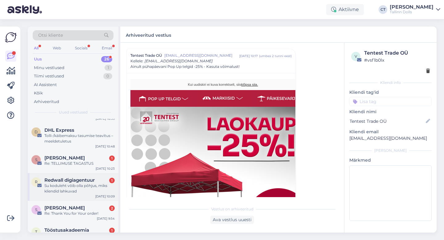 Image resolution: width=444 pixels, height=240 pixels. I want to click on div: Re: TELLIMUSE TAGASTUS, so click(79, 163).